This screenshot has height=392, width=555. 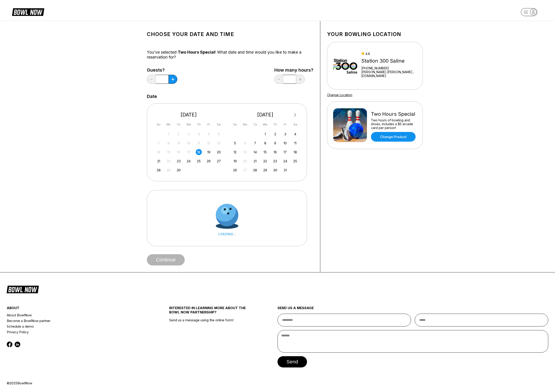 What do you see at coordinates (292, 362) in the screenshot?
I see `button: send` at bounding box center [292, 362].